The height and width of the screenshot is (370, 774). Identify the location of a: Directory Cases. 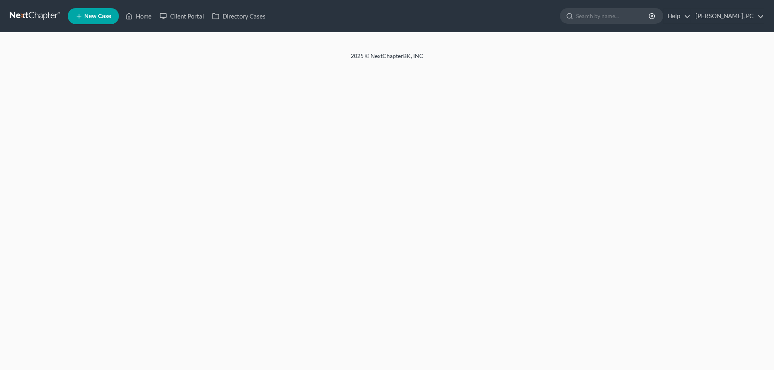
(239, 16).